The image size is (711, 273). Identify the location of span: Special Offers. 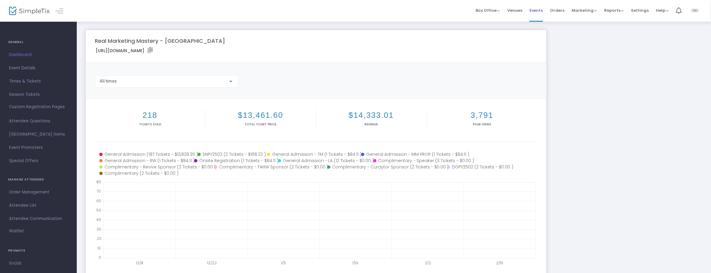
(38, 161).